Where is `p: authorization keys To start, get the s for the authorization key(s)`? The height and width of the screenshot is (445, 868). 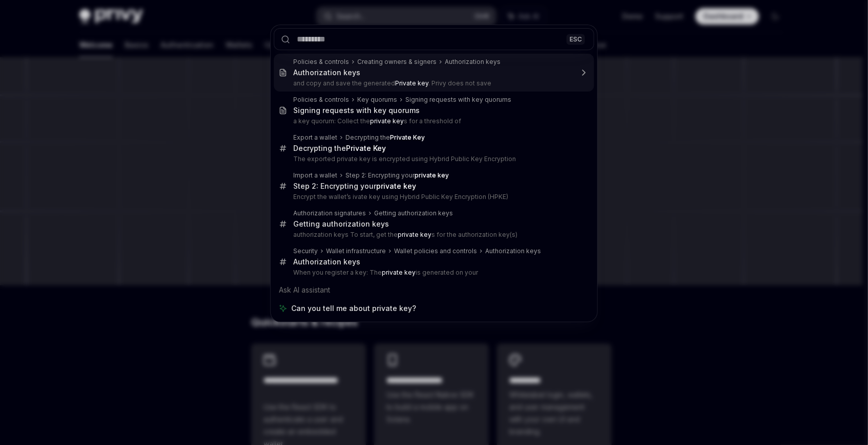
p: authorization keys To start, get the s for the authorization key(s) is located at coordinates (433, 235).